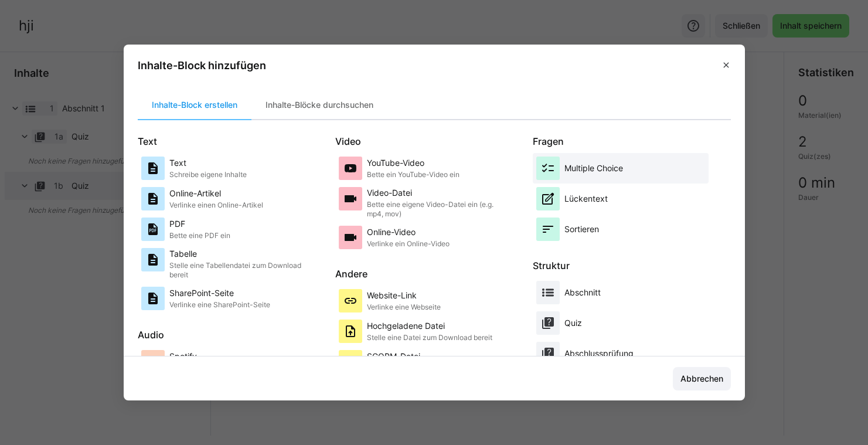 This screenshot has width=868, height=445. What do you see at coordinates (219, 293) in the screenshot?
I see `p: SharePoint-Seite` at bounding box center [219, 293].